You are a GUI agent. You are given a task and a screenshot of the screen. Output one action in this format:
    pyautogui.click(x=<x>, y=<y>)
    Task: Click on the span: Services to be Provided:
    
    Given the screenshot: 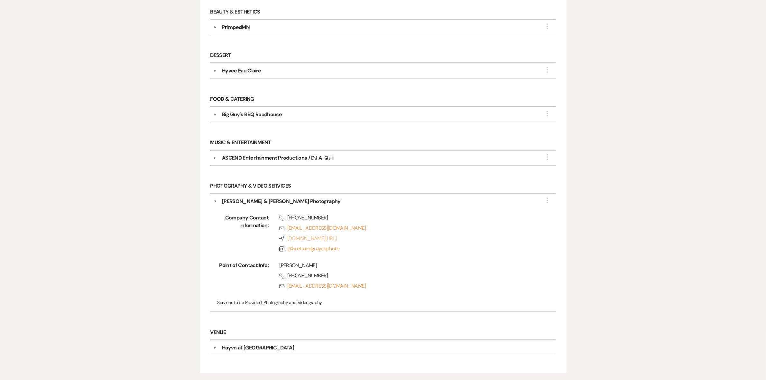 What is the action you would take?
    pyautogui.click(x=240, y=302)
    